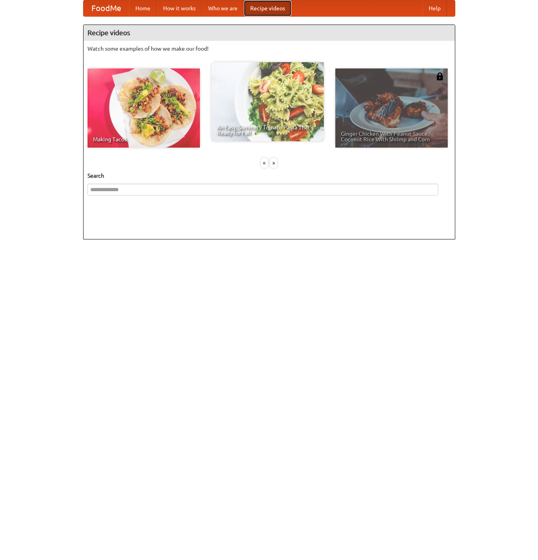  What do you see at coordinates (267, 102) in the screenshot?
I see `a: An Easy, Summery Tomato Pasta That's Ready for Fall` at bounding box center [267, 102].